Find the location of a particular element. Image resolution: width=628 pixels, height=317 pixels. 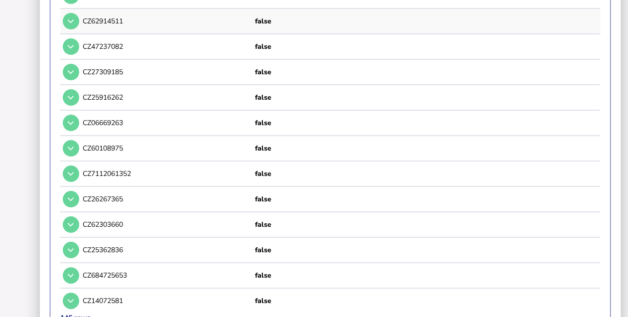

div: CZ60108975 is located at coordinates (167, 148).